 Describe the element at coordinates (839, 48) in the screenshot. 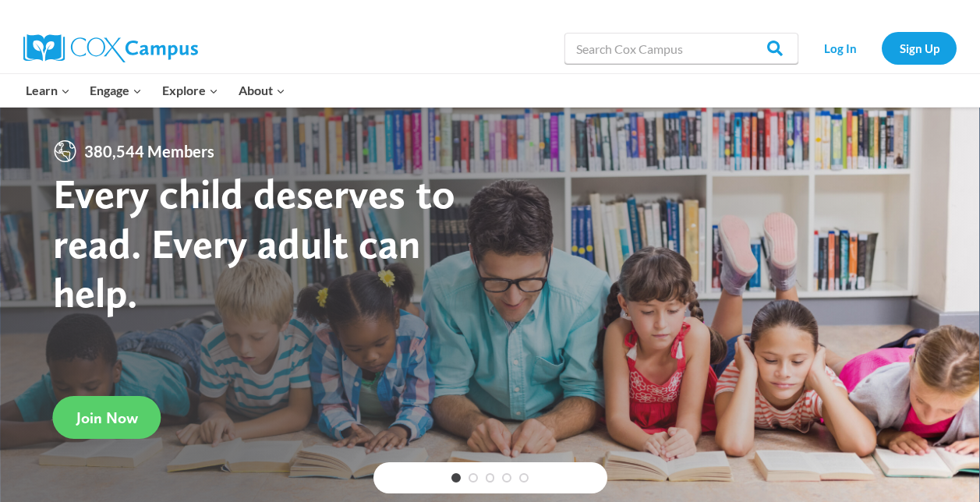

I see `a: Log In` at that location.